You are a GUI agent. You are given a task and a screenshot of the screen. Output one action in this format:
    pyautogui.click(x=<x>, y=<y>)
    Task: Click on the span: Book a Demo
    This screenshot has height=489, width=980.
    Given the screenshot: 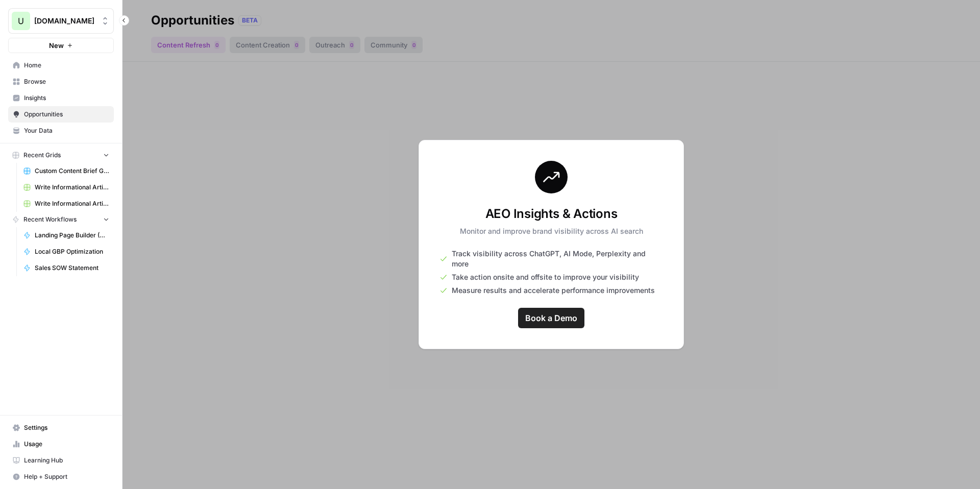 What is the action you would take?
    pyautogui.click(x=551, y=318)
    